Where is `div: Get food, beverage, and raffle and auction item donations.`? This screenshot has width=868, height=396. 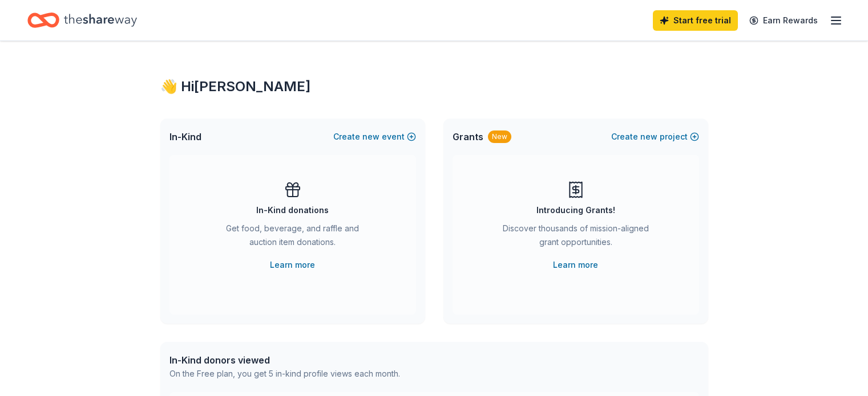 div: Get food, beverage, and raffle and auction item donations. is located at coordinates (293, 238).